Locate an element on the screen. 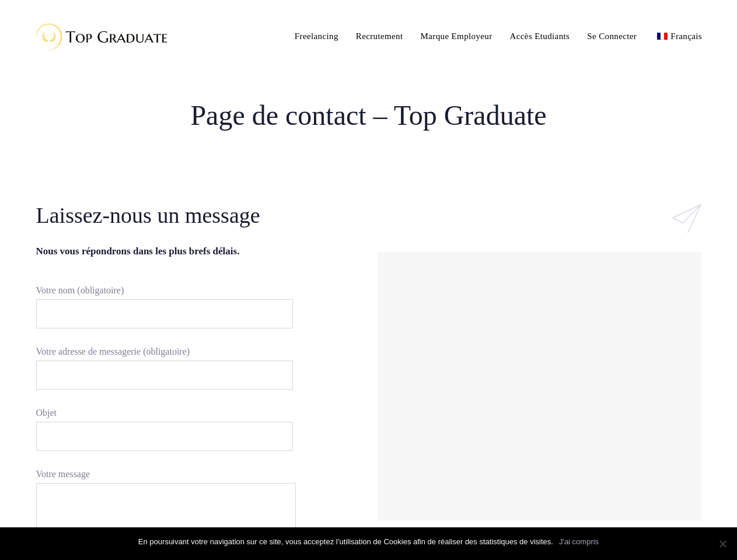  label: Votre adresse de messagerie (obligatoire) is located at coordinates (165, 372).